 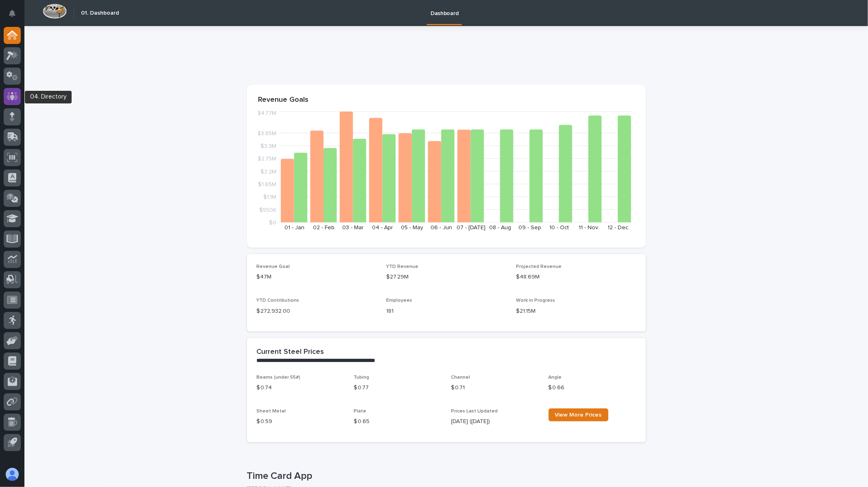 What do you see at coordinates (402, 267) in the screenshot?
I see `span: YTD Revenue` at bounding box center [402, 267].